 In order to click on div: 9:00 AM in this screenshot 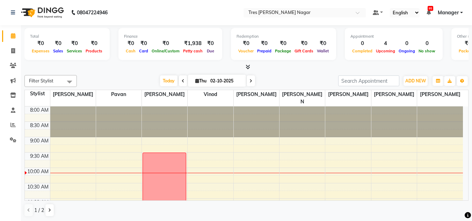, I will do `click(39, 141)`.